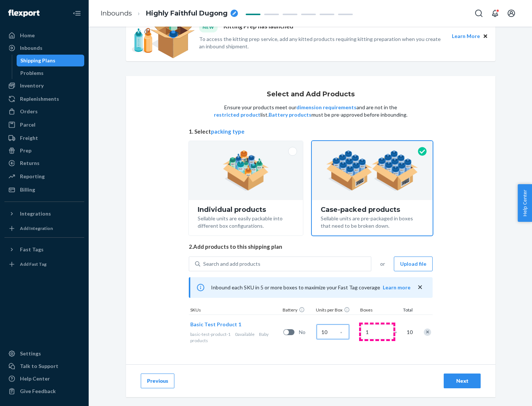 The height and width of the screenshot is (406, 532). Describe the element at coordinates (396, 288) in the screenshot. I see `button: Learn more` at that location.